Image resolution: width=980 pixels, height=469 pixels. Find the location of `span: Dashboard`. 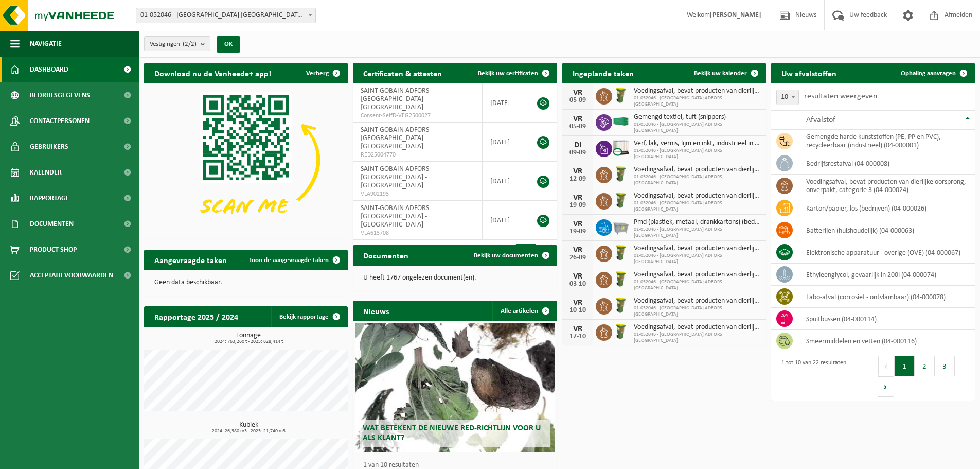

span: Dashboard is located at coordinates (49, 69).